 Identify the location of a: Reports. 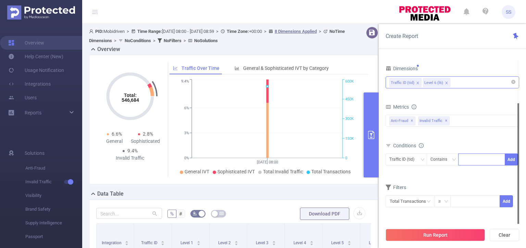
(33, 113).